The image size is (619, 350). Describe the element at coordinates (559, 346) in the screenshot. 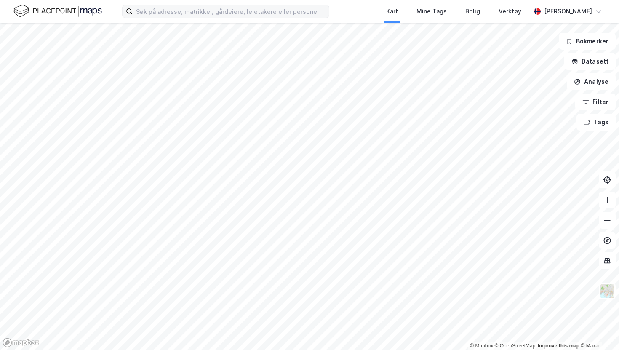

I see `a: Improve this map` at that location.